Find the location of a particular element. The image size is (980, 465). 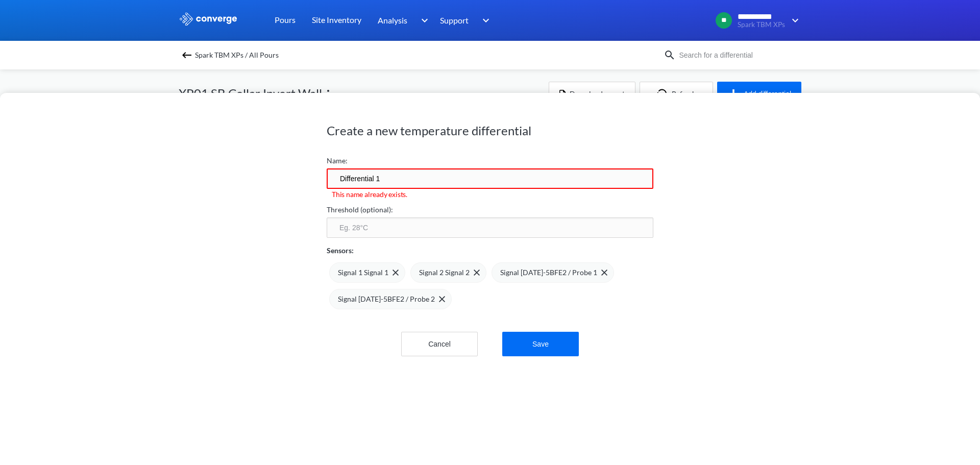

button: Cancel is located at coordinates (440, 344).